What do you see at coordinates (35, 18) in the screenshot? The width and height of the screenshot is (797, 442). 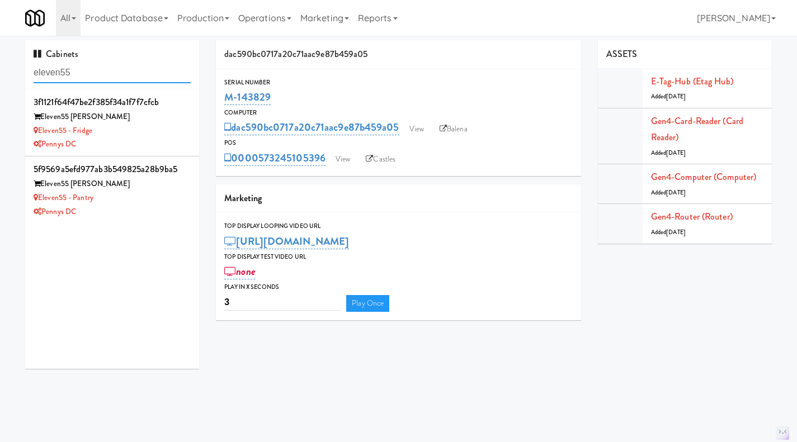 I see `img: Micromart` at bounding box center [35, 18].